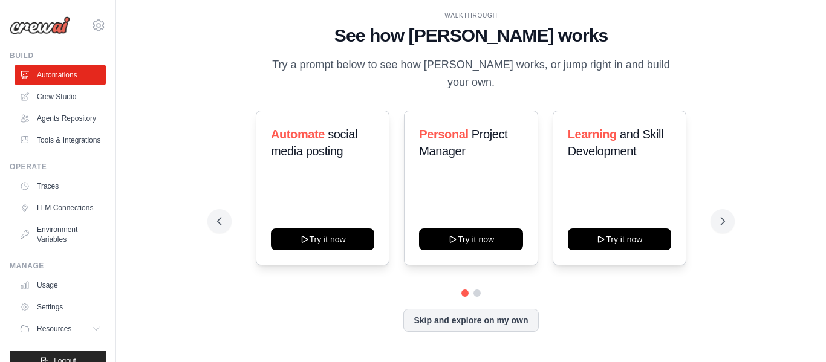 This screenshot has height=362, width=826. What do you see at coordinates (471, 15) in the screenshot?
I see `div: WALKTHROUGH` at bounding box center [471, 15].